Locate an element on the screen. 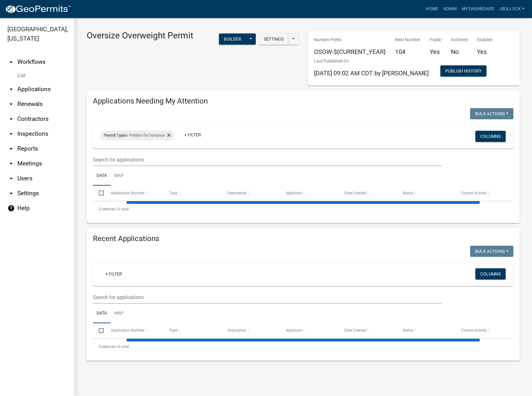  h3: Oversize Overweight Permit is located at coordinates (140, 36).